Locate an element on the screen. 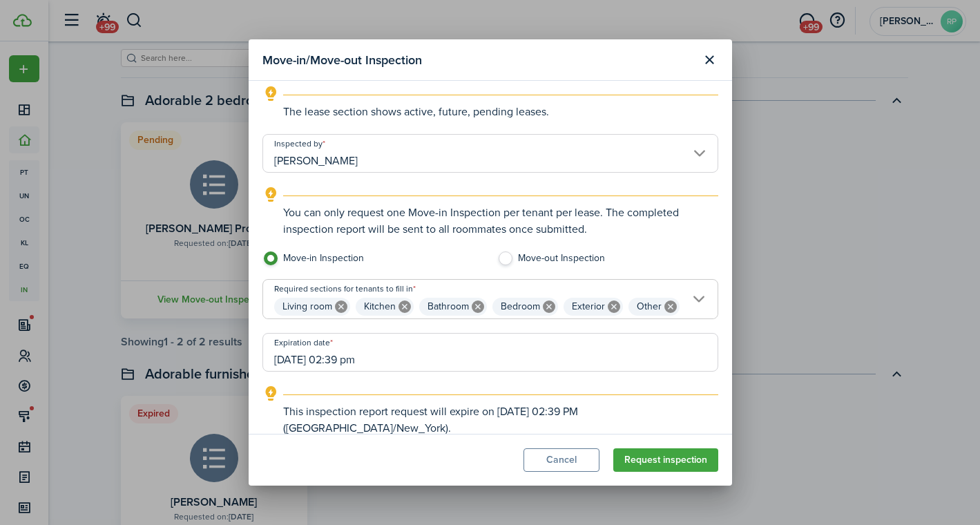 Image resolution: width=980 pixels, height=525 pixels. explanation-description: The lease section shows active, future, pending leases. is located at coordinates (501, 112).